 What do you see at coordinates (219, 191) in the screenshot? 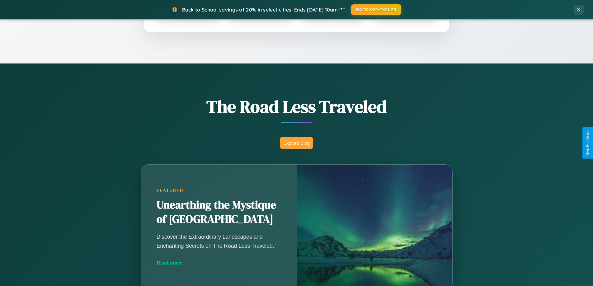
I see `div: Featured` at bounding box center [219, 191].